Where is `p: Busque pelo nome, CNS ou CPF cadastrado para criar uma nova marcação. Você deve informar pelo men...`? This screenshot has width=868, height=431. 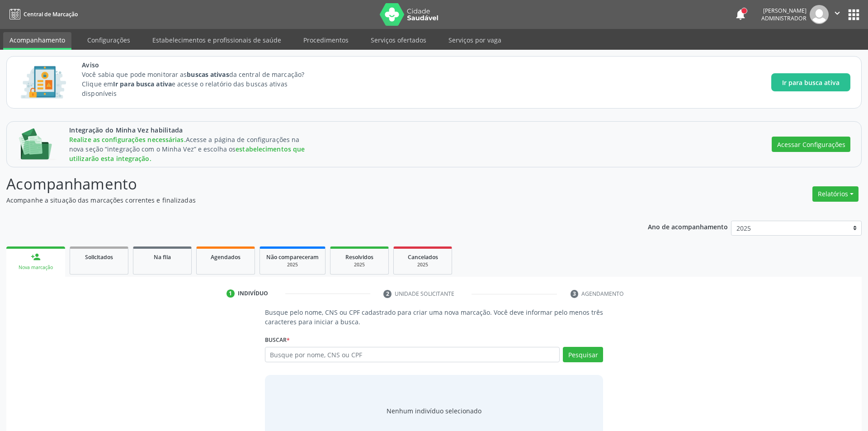
p: Busque pelo nome, CNS ou CPF cadastrado para criar uma nova marcação. Você deve informar pelo men... is located at coordinates (434, 317).